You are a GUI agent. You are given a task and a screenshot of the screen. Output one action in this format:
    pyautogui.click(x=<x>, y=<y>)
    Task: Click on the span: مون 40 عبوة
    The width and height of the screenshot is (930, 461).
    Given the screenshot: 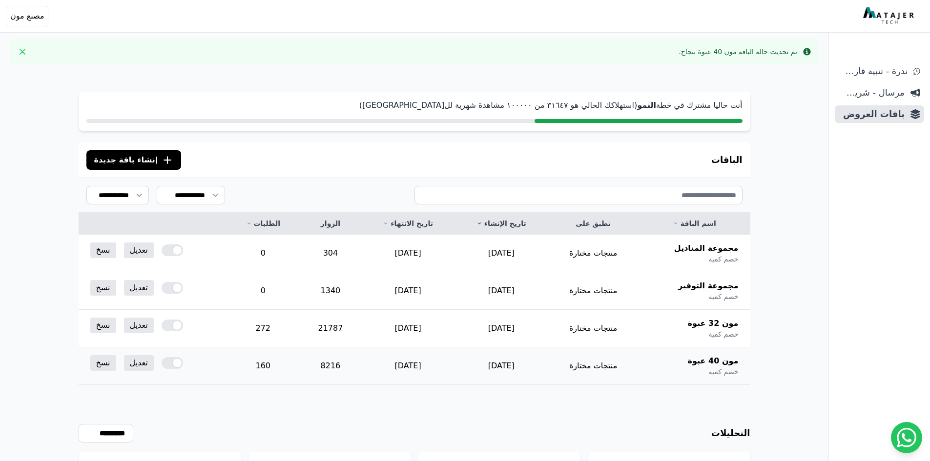 What is the action you would take?
    pyautogui.click(x=713, y=361)
    